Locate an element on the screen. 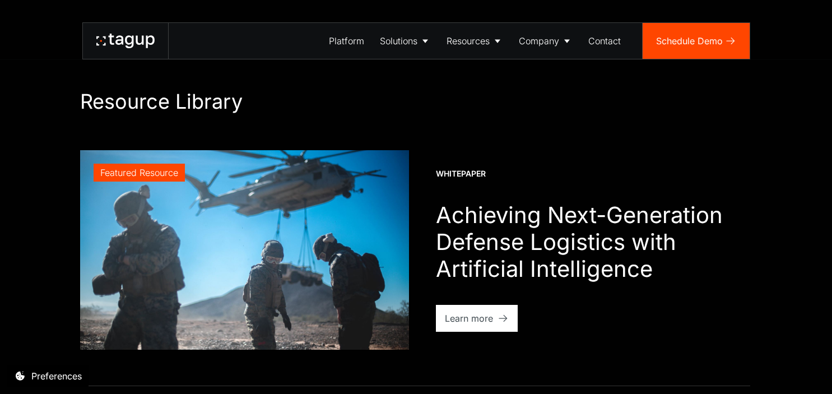  a: Featured Resource is located at coordinates (245, 250).